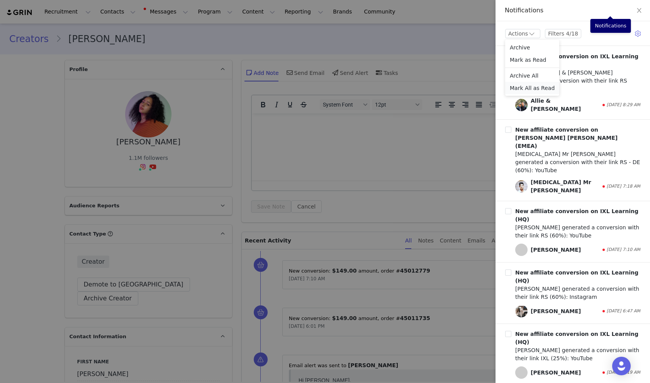 This screenshot has height=383, width=650. Describe the element at coordinates (522, 187) in the screenshot. I see `img: 1d18afd2-8461-4d33-8c32-0f39c4203d0f.jpg` at that location.